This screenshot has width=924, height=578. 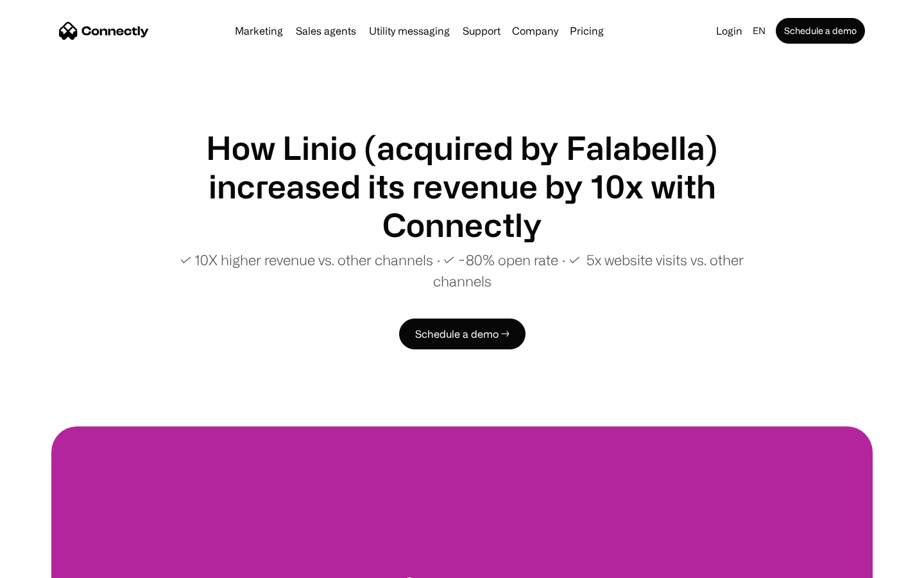 I want to click on a: Sales agents, so click(x=326, y=31).